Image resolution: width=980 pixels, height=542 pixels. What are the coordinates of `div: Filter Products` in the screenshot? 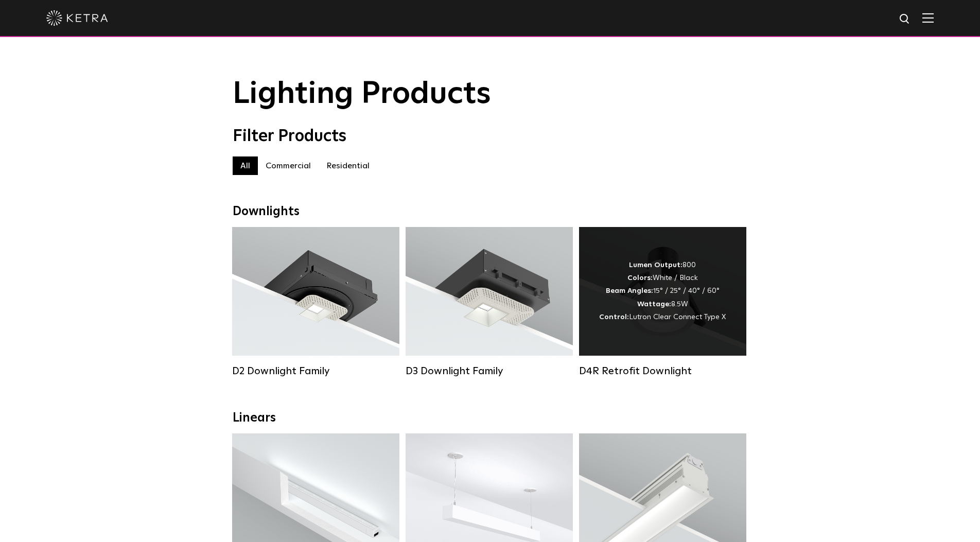 It's located at (490, 137).